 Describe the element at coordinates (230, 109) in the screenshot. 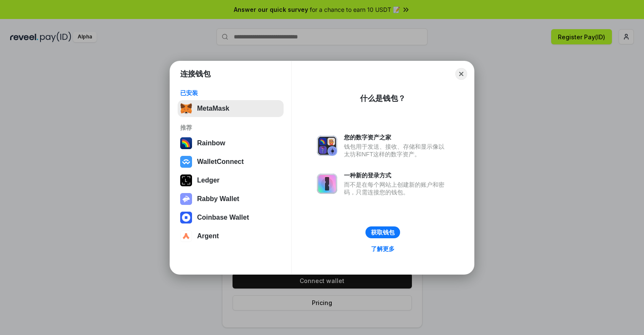

I see `button: MetaMask` at that location.